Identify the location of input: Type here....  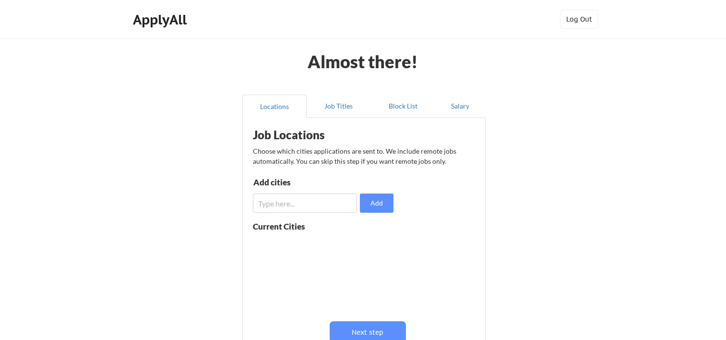
(305, 203).